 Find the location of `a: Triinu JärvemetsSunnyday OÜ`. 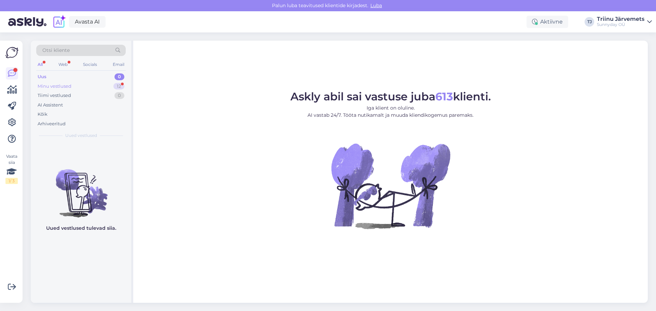

a: Triinu JärvemetsSunnyday OÜ is located at coordinates (624, 22).